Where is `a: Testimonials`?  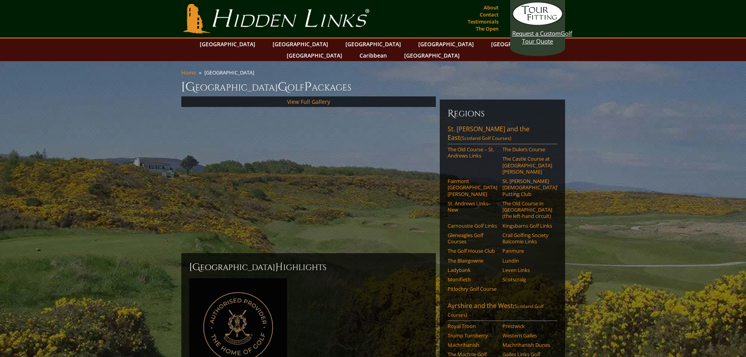 a: Testimonials is located at coordinates (483, 22).